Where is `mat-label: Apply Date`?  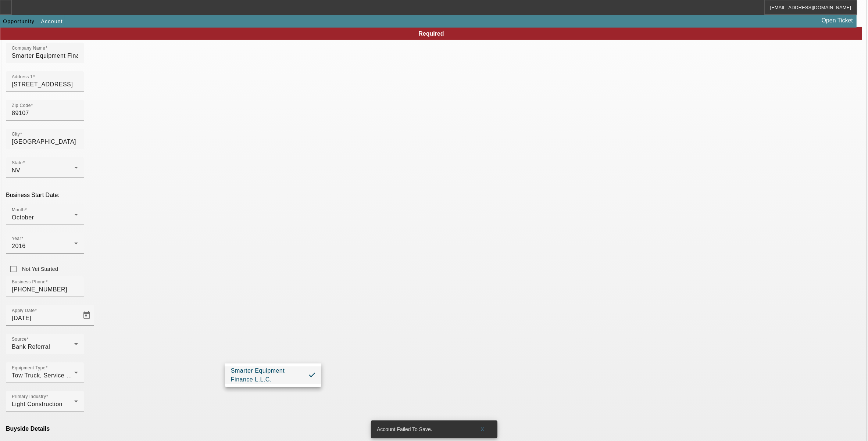 mat-label: Apply Date is located at coordinates (23, 311).